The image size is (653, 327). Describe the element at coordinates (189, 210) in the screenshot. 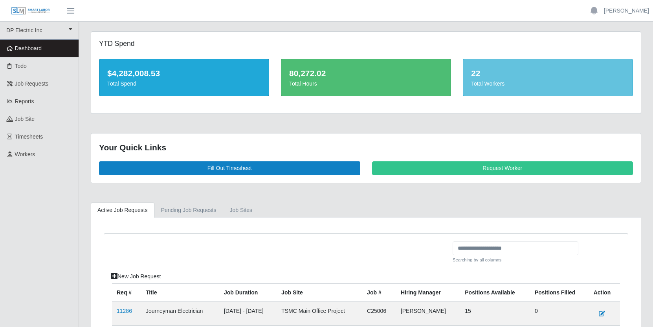

I see `a: Pending Job Requests` at that location.